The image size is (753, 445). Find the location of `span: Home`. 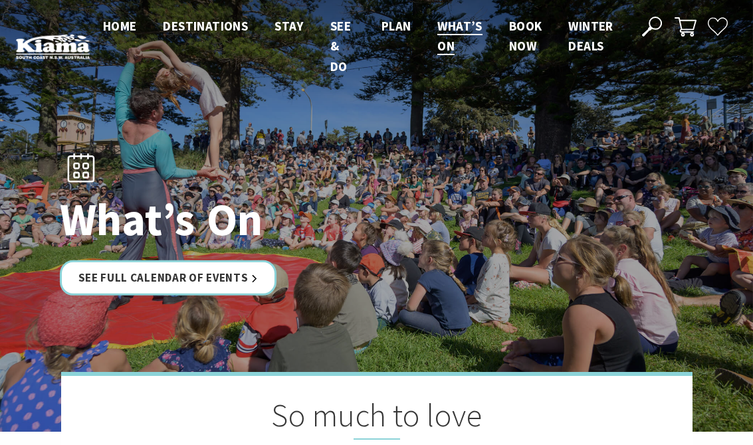

span: Home is located at coordinates (120, 26).